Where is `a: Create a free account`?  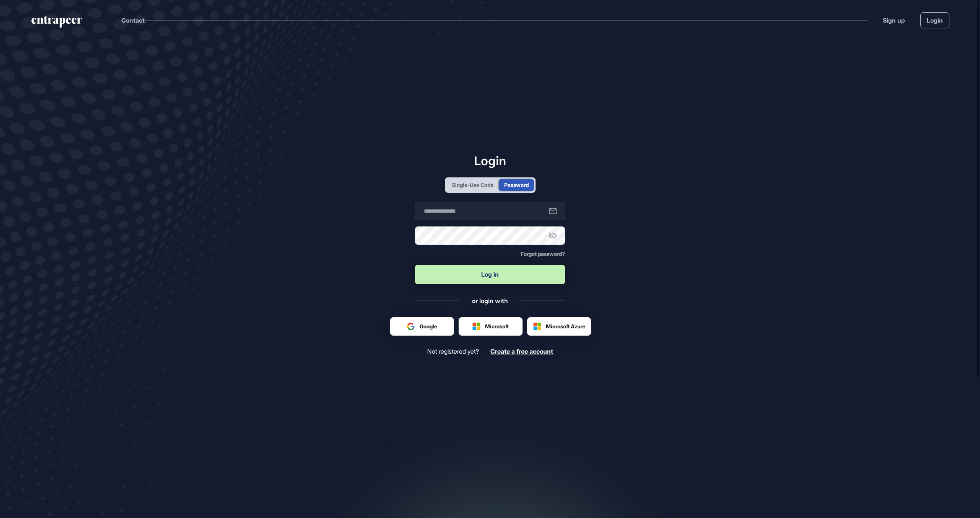
a: Create a free account is located at coordinates (522, 351).